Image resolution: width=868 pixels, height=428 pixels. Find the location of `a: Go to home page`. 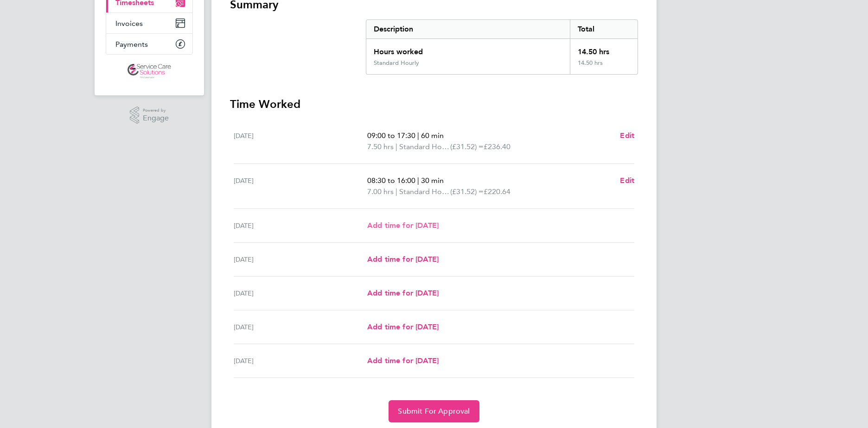

a: Go to home page is located at coordinates (149, 71).